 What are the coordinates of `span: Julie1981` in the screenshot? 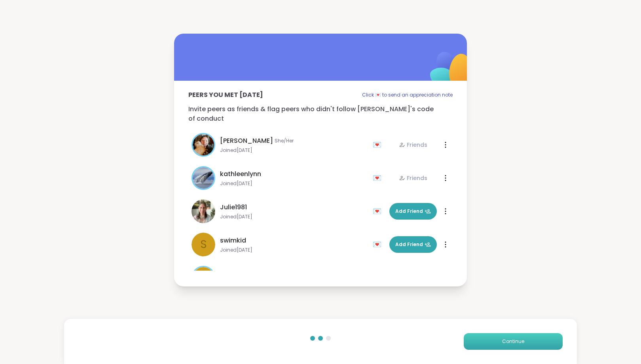 It's located at (234, 208).